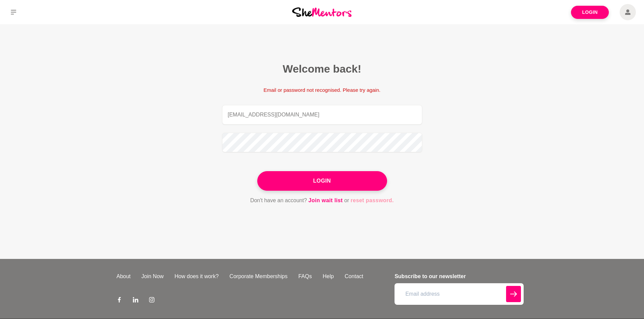  What do you see at coordinates (322, 69) in the screenshot?
I see `h2: Welcome back!` at bounding box center [322, 69].